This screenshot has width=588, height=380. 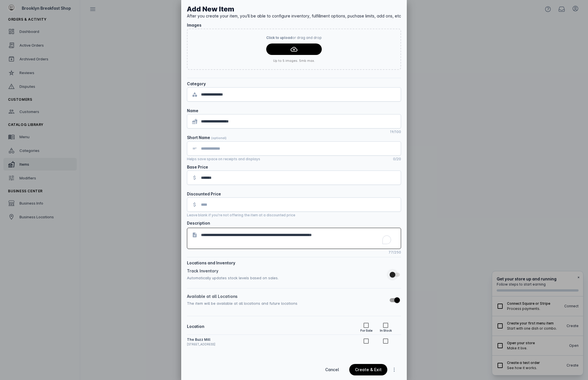 I want to click on div: Add New Item, so click(x=294, y=9).